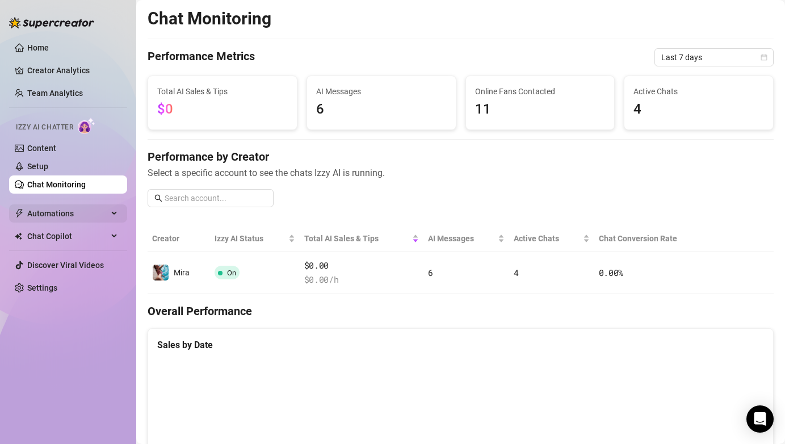 The width and height of the screenshot is (785, 444). What do you see at coordinates (56, 185) in the screenshot?
I see `a: Chat Monitoring` at bounding box center [56, 185].